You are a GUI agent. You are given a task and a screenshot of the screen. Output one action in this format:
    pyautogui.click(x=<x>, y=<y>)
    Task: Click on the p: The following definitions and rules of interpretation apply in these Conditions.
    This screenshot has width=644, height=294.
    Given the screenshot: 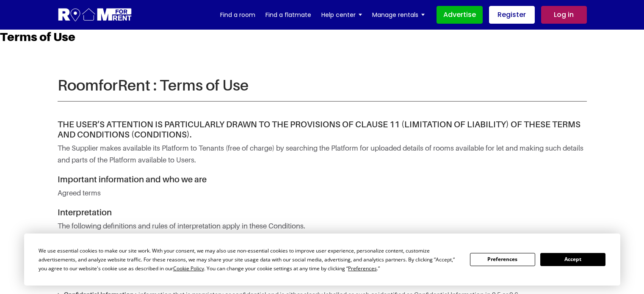 What is the action you would take?
    pyautogui.click(x=322, y=226)
    